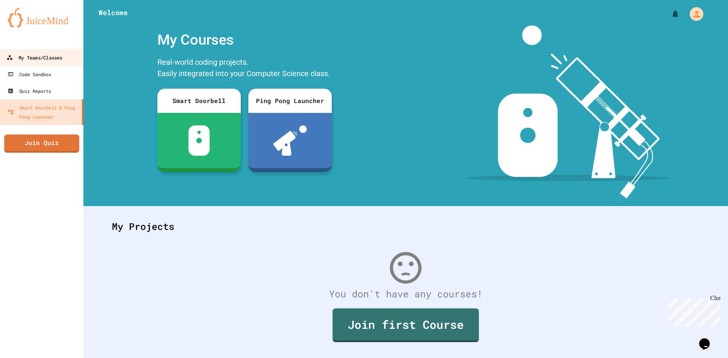 The width and height of the screenshot is (728, 358). Describe the element at coordinates (43, 112) in the screenshot. I see `div: Smart Doorbell & Ping Pong Launcher` at that location.